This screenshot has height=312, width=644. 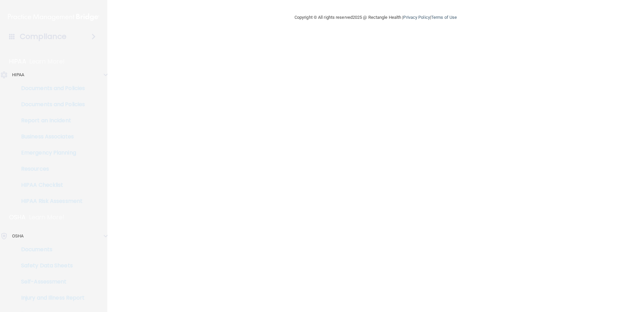 I want to click on p: Injury and Illness Report, so click(x=50, y=298).